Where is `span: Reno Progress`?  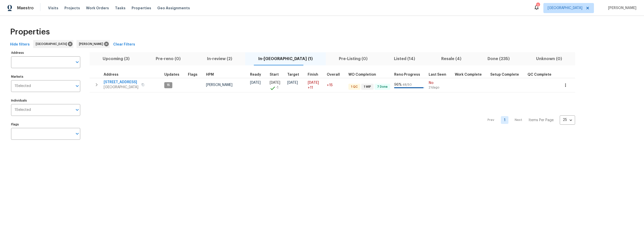
span: Reno Progress is located at coordinates (407, 75).